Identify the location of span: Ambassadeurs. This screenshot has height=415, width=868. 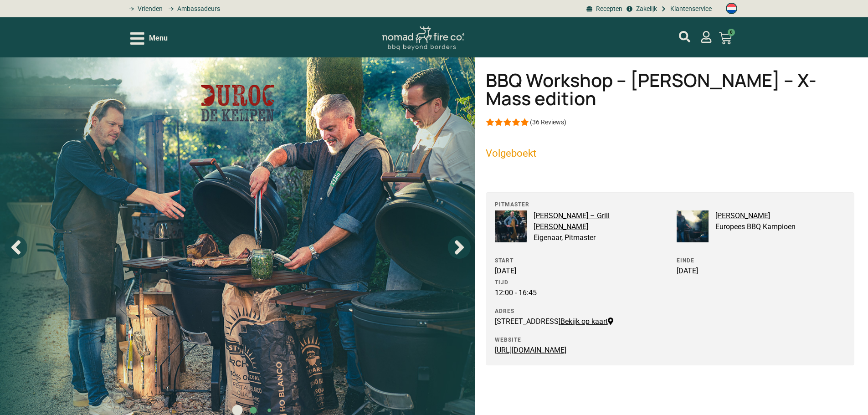
(197, 9).